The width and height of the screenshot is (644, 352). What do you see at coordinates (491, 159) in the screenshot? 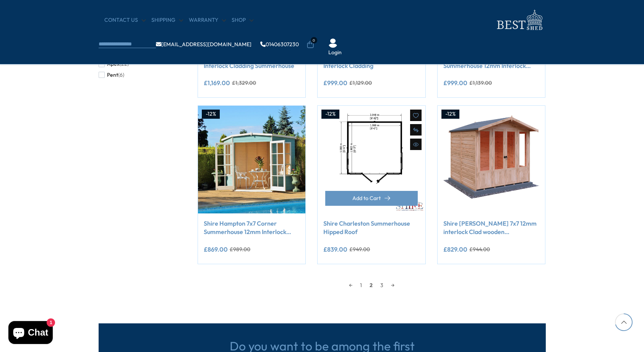
I see `img: Shire Parham 7x7 12mm interlock Clad wooden Summerhouse - Best Shed` at bounding box center [491, 159].